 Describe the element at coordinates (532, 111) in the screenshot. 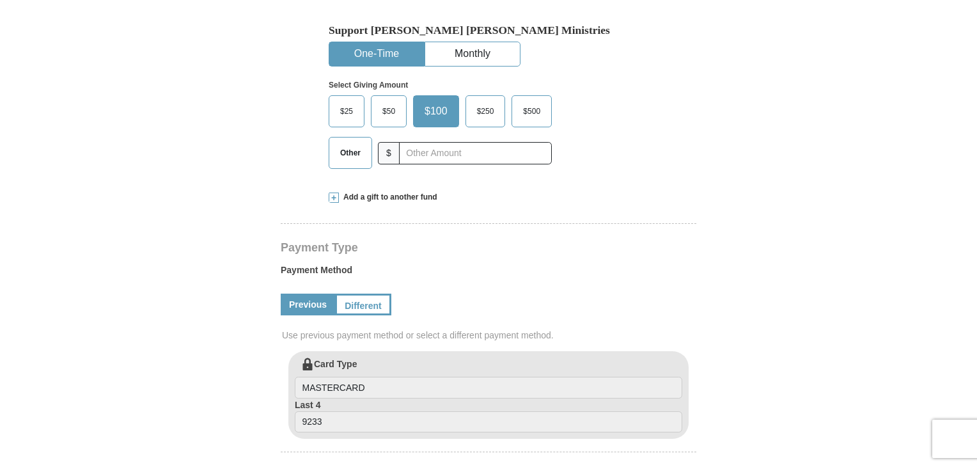

I see `span: $500` at that location.